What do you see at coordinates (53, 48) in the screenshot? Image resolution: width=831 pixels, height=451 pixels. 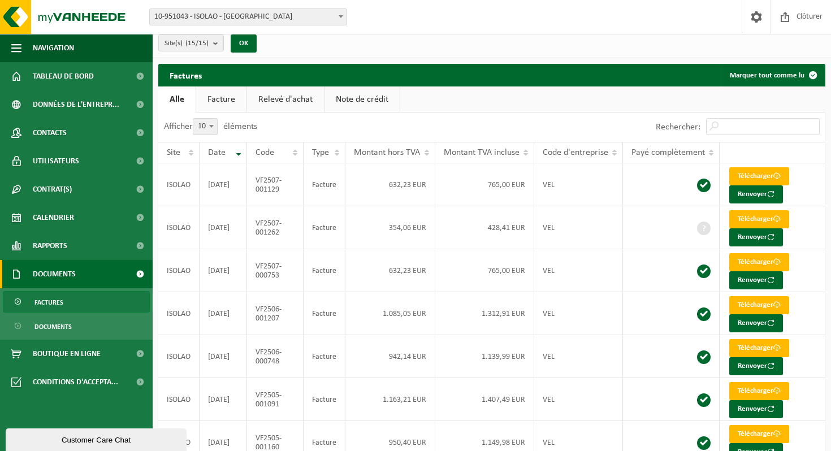 I see `span: Navigation` at bounding box center [53, 48].